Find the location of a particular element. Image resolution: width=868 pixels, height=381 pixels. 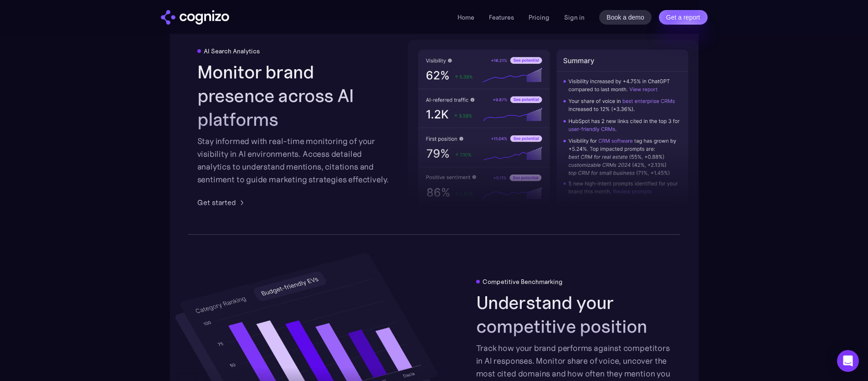

a: Pricing is located at coordinates (539, 17).